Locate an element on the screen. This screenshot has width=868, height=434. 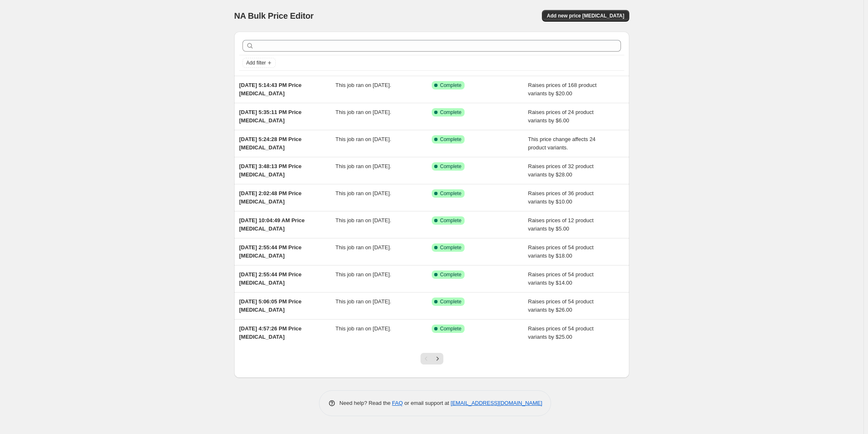
span: Raises prices of 32 product variants by $28.00 is located at coordinates (561, 171).